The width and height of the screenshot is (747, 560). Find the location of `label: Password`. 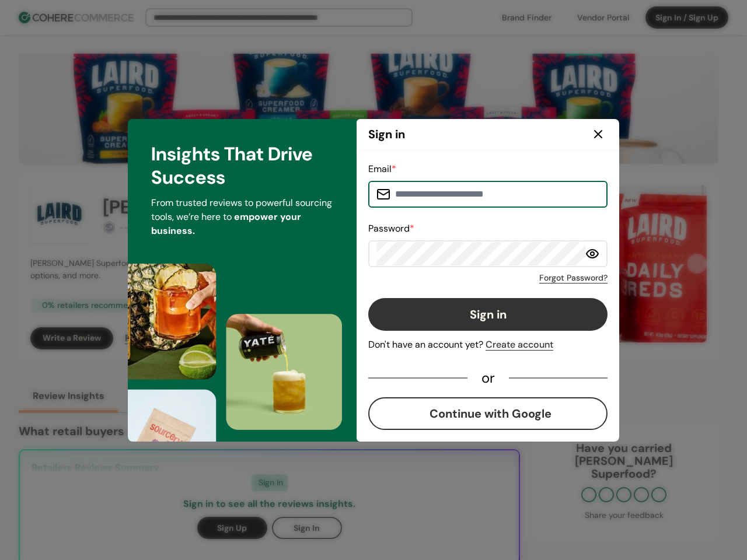

label: Password is located at coordinates (391, 228).